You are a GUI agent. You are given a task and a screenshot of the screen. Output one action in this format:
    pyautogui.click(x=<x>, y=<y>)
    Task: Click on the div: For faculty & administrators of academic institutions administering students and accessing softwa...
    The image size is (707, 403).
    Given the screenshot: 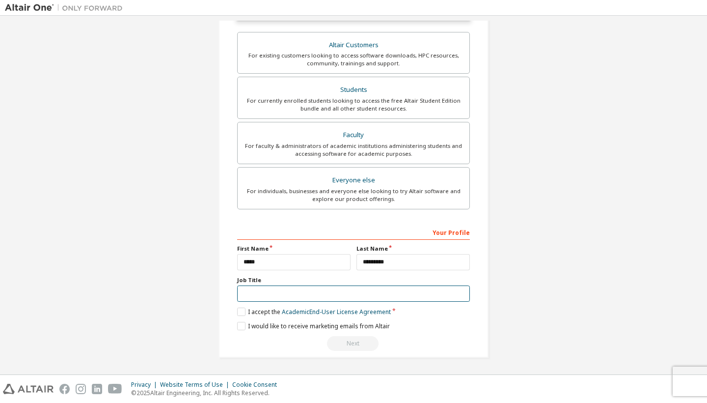 What is the action you would take?
    pyautogui.click(x=354, y=150)
    